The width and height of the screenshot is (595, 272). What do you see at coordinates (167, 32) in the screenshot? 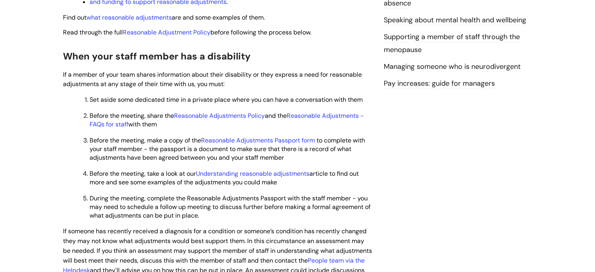
I see `a: Reasonable Adjustment Policy` at bounding box center [167, 32].